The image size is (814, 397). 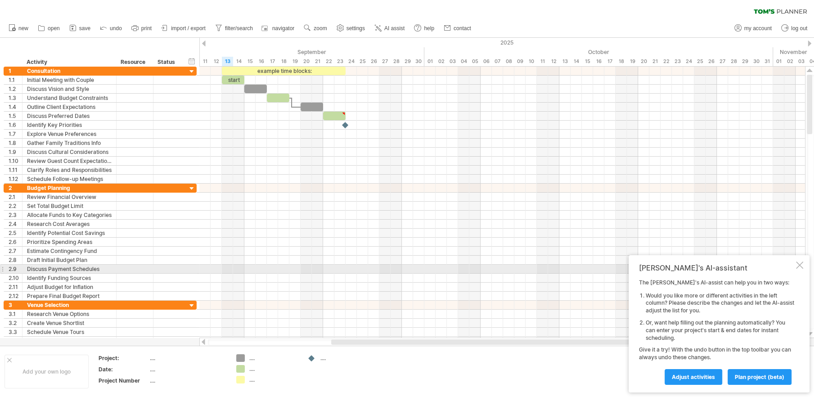 What do you see at coordinates (123, 369) in the screenshot?
I see `div: Date:` at bounding box center [123, 369].